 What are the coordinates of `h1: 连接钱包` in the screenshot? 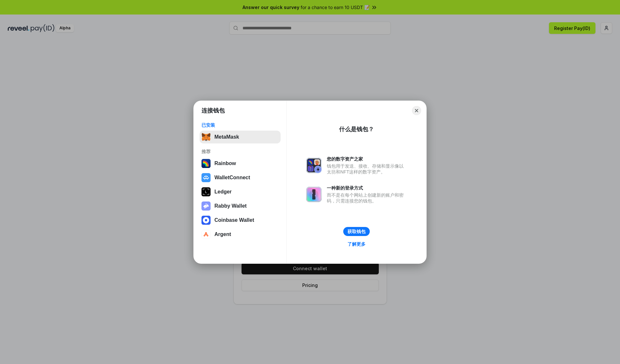 It's located at (213, 110).